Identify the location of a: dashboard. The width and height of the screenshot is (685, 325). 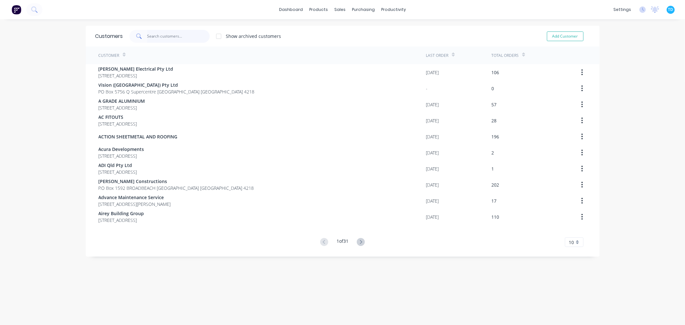
(291, 10).